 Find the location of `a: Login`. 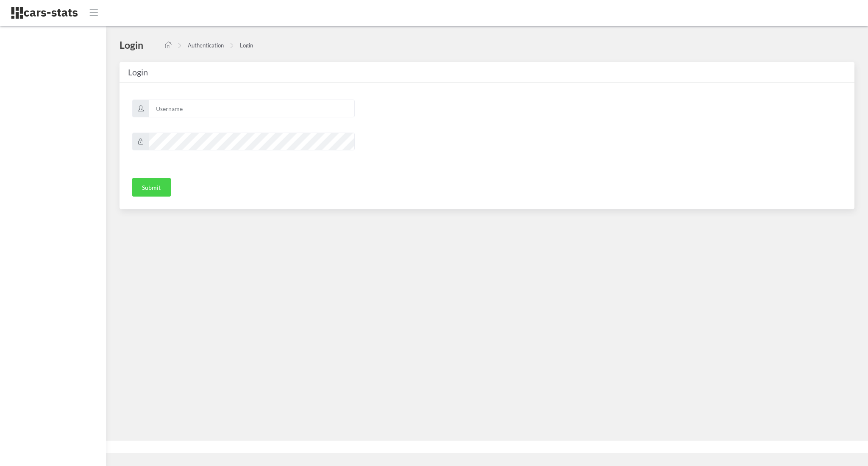

a: Login is located at coordinates (246, 45).